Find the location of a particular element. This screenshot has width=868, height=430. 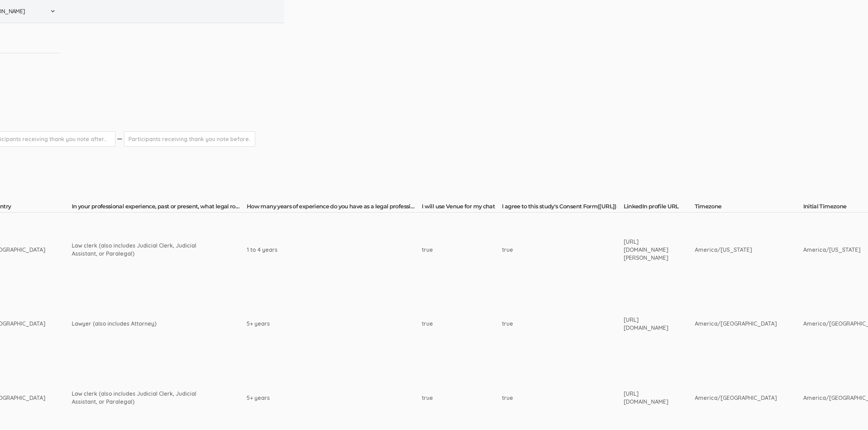

th: How many years of experience do you have as a legal professional? is located at coordinates (334, 208).